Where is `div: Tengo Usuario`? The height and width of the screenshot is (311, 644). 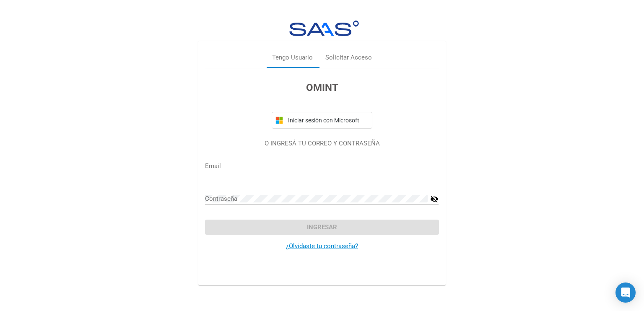 div: Tengo Usuario is located at coordinates (292, 58).